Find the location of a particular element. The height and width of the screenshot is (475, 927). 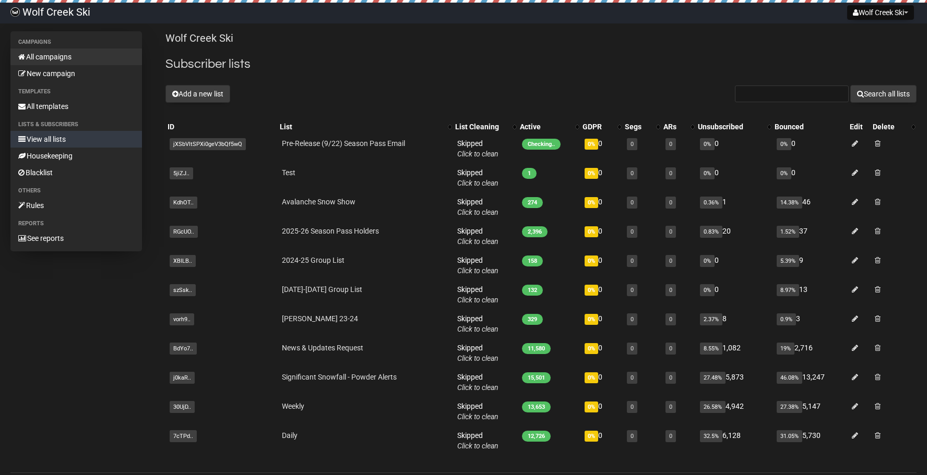

td: 13,247 is located at coordinates (810, 382).